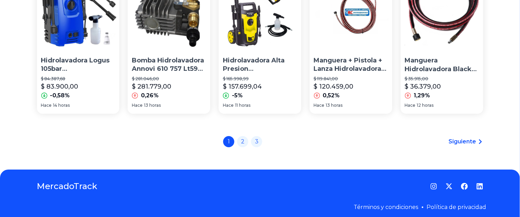  I want to click on p: $ 165.998,99, so click(260, 79).